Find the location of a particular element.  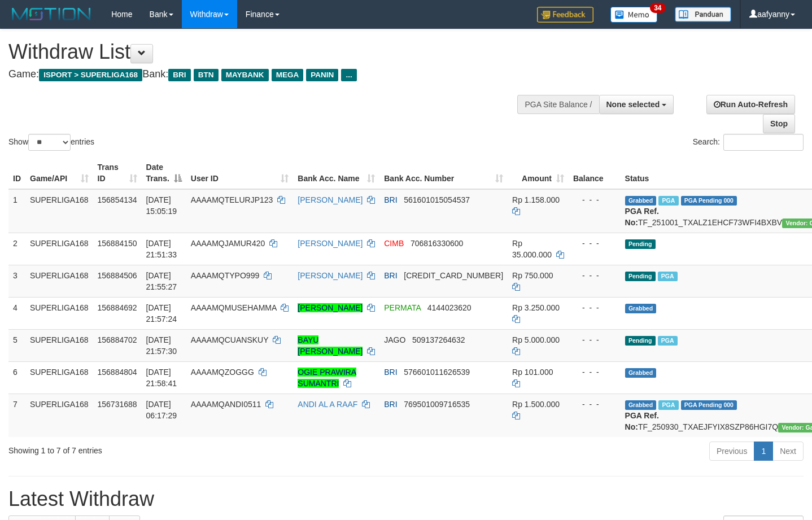

h1: Latest Withdraw is located at coordinates (406, 499).